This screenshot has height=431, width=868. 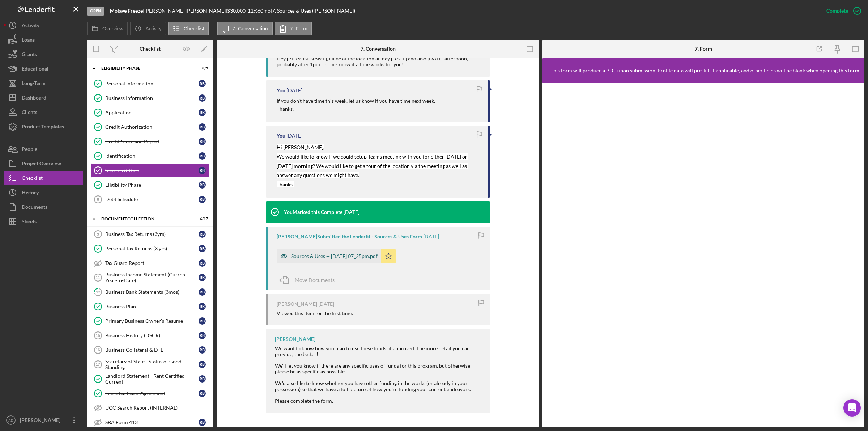 What do you see at coordinates (852, 408) in the screenshot?
I see `div: Open Intercom Messenger` at bounding box center [852, 408].